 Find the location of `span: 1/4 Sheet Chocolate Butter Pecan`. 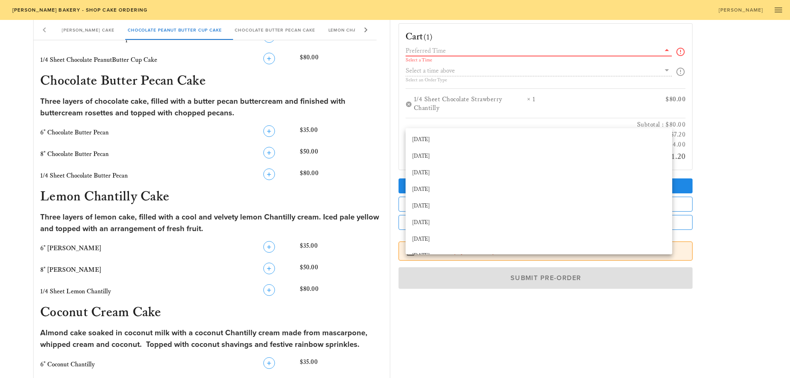

span: 1/4 Sheet Chocolate Butter Pecan is located at coordinates (84, 175).